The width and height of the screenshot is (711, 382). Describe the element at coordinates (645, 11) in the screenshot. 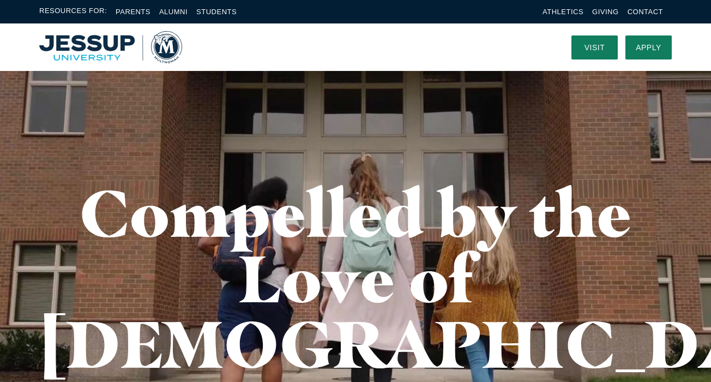

I see `a: Contact` at that location.